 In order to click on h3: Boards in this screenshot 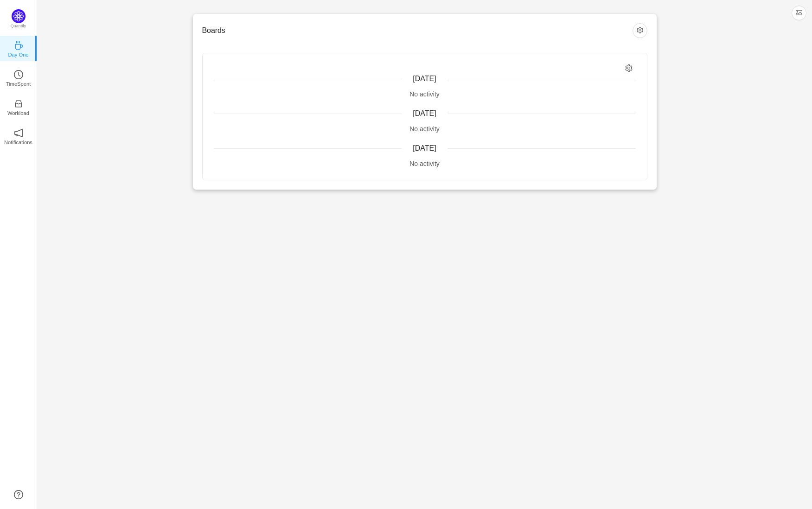, I will do `click(417, 31)`.